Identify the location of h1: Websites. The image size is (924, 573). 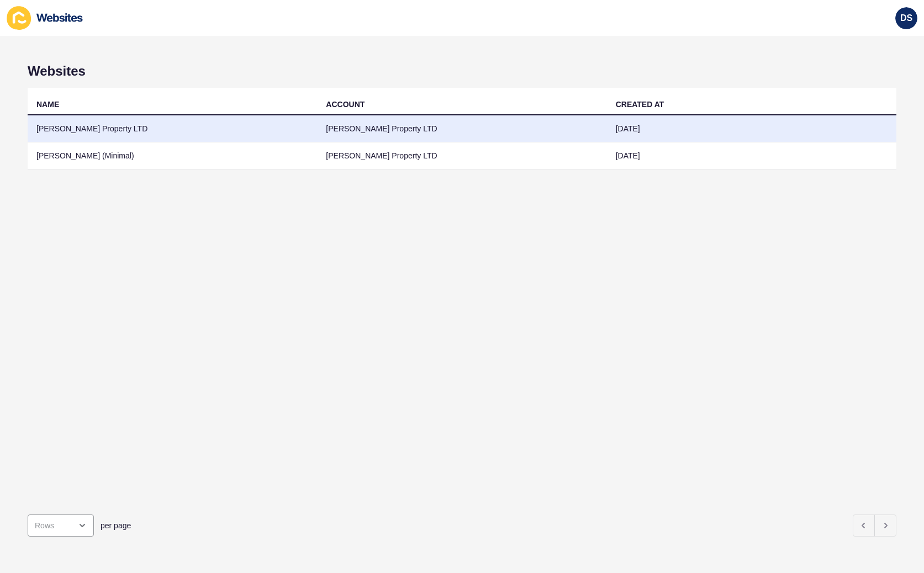
(462, 71).